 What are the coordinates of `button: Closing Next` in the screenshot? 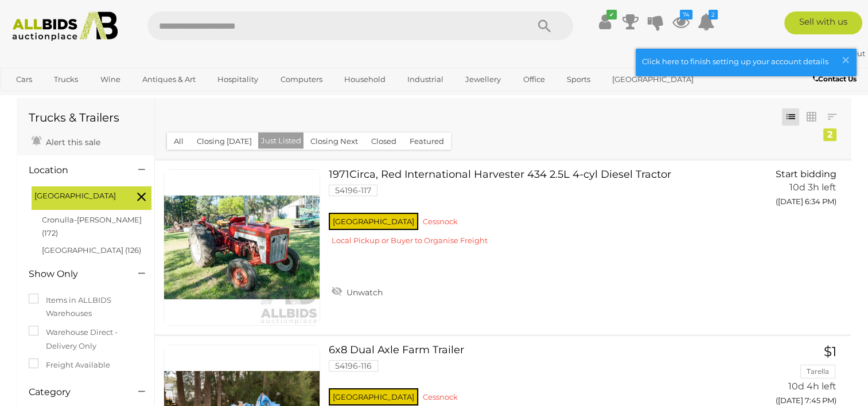 It's located at (334, 141).